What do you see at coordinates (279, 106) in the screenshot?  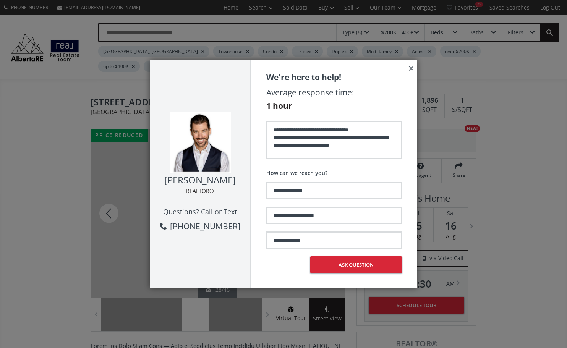 I see `strong: 1 hour` at bounding box center [279, 106].